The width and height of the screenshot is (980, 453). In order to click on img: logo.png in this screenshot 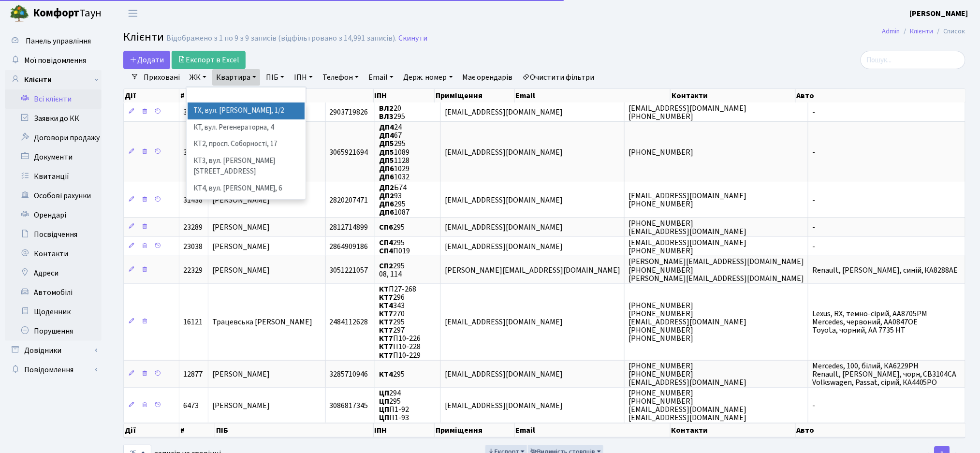, I will do `click(20, 13)`.